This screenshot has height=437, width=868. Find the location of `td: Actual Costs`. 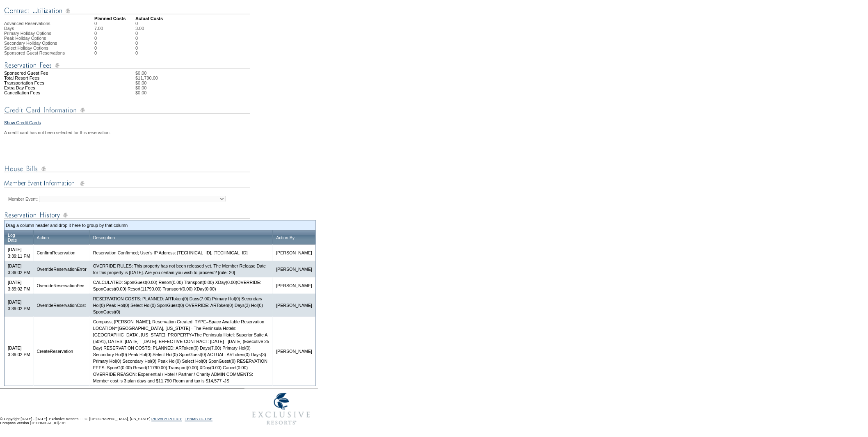

td: Actual Costs is located at coordinates (225, 18).